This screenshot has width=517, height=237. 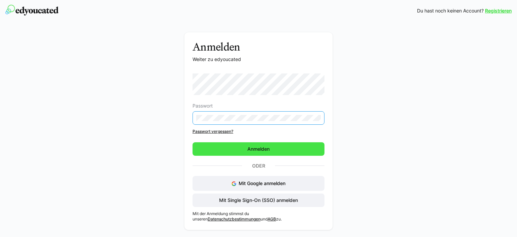 What do you see at coordinates (203, 106) in the screenshot?
I see `span: Passwort` at bounding box center [203, 106].